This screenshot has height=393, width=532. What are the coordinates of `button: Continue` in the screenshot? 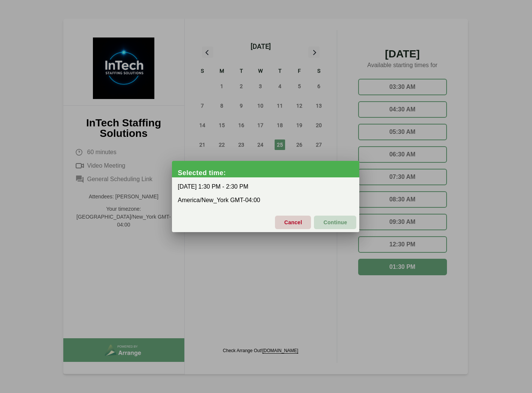 It's located at (335, 222).